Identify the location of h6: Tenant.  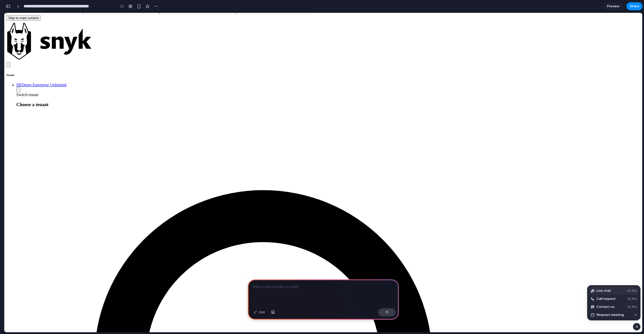
(319, 62).